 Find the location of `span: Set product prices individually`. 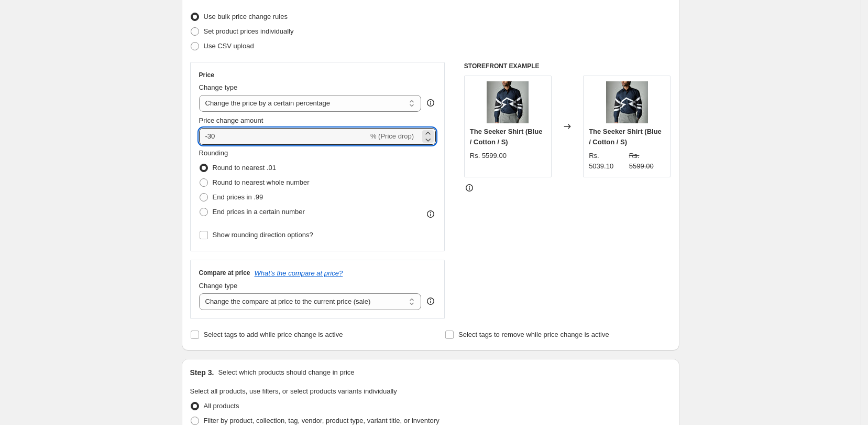

span: Set product prices individually is located at coordinates (249, 31).